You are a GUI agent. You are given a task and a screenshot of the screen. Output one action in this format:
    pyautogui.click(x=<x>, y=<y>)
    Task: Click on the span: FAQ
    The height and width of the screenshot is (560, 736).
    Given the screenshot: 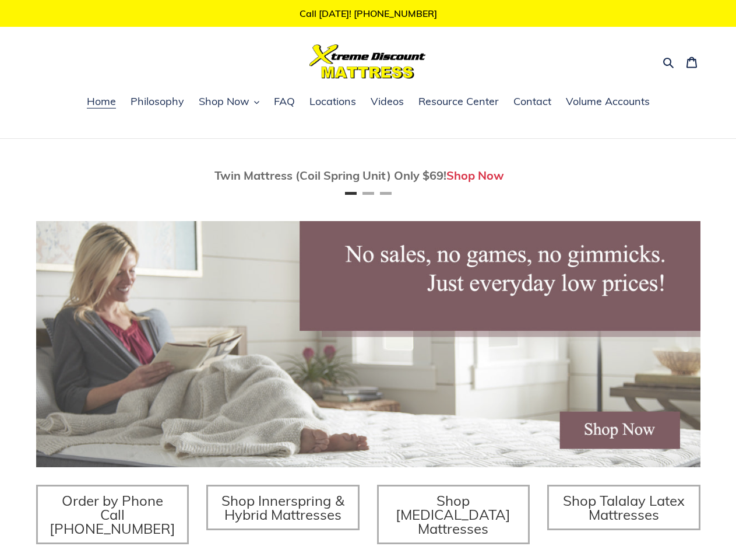 What is the action you would take?
    pyautogui.click(x=284, y=101)
    